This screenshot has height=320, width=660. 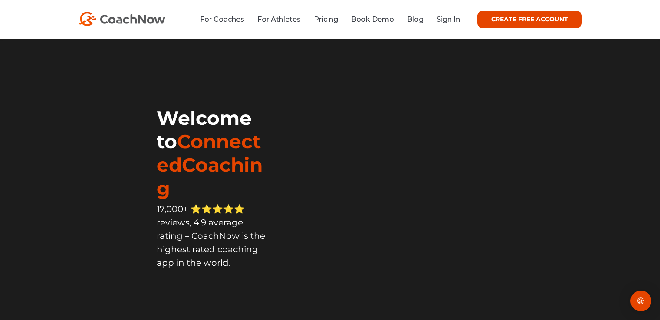 I want to click on a: For Athletes, so click(x=279, y=19).